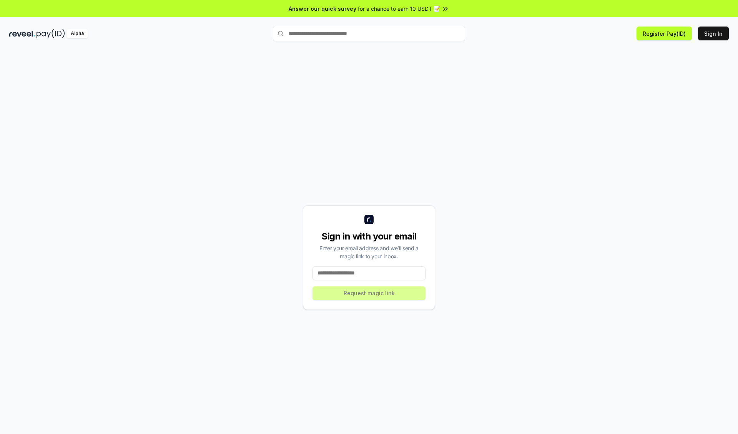  Describe the element at coordinates (323, 8) in the screenshot. I see `span: Answer our quick survey` at that location.